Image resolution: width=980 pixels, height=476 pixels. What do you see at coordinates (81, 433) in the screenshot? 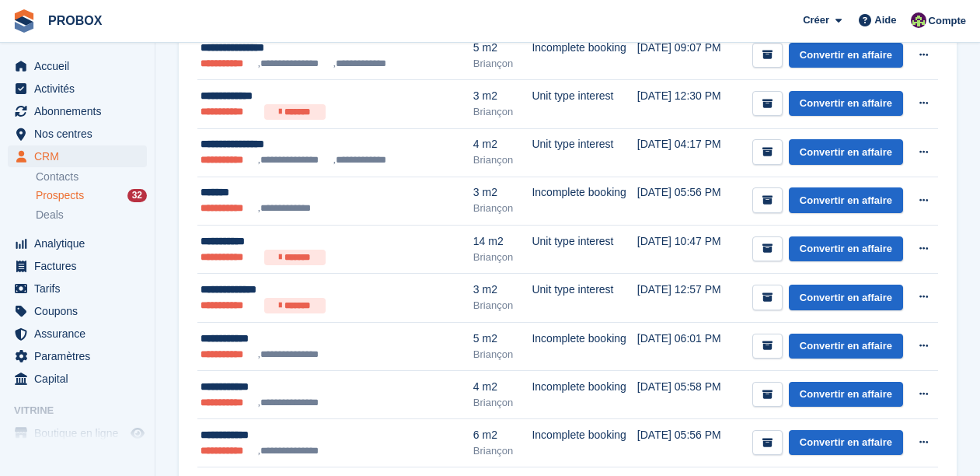
I see `span: Boutique en ligne` at bounding box center [81, 433].